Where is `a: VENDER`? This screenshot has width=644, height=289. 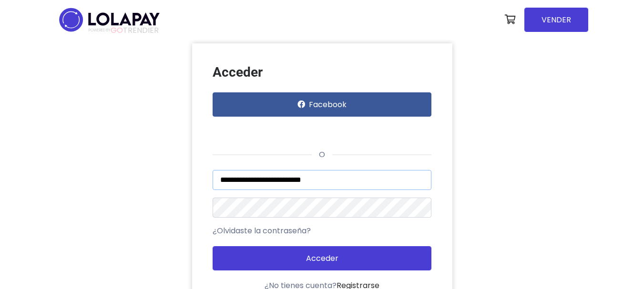
a: VENDER is located at coordinates (556, 20).